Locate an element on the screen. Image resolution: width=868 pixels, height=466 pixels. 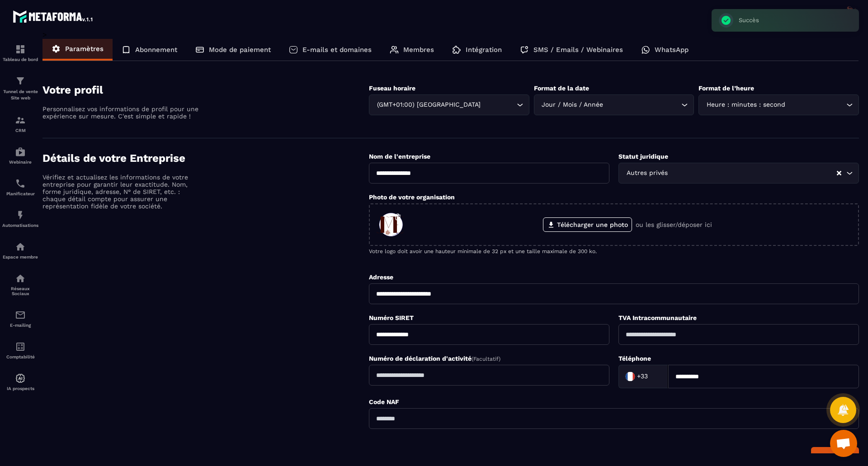
p: Paramètres is located at coordinates (84, 49).